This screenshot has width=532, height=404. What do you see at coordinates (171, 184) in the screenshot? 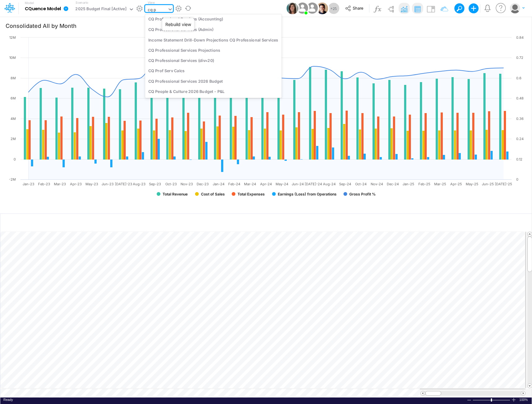
I see `text: Oct-23` at bounding box center [171, 184].